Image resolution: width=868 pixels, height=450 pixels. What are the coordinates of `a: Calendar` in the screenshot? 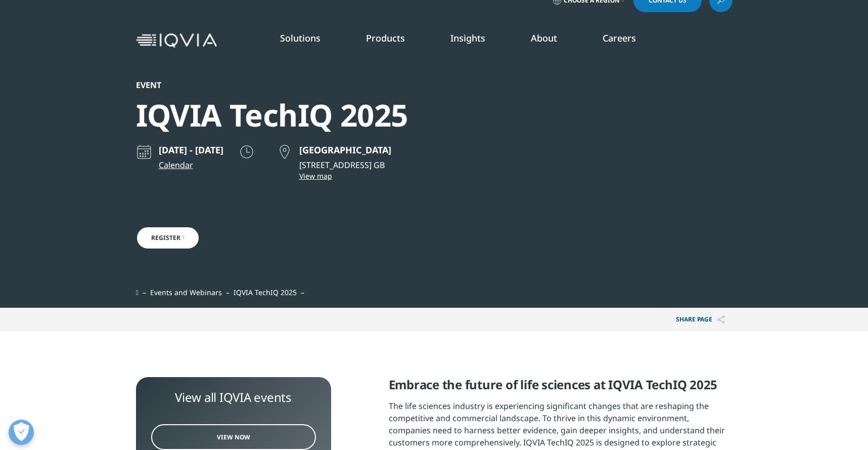 It's located at (191, 165).